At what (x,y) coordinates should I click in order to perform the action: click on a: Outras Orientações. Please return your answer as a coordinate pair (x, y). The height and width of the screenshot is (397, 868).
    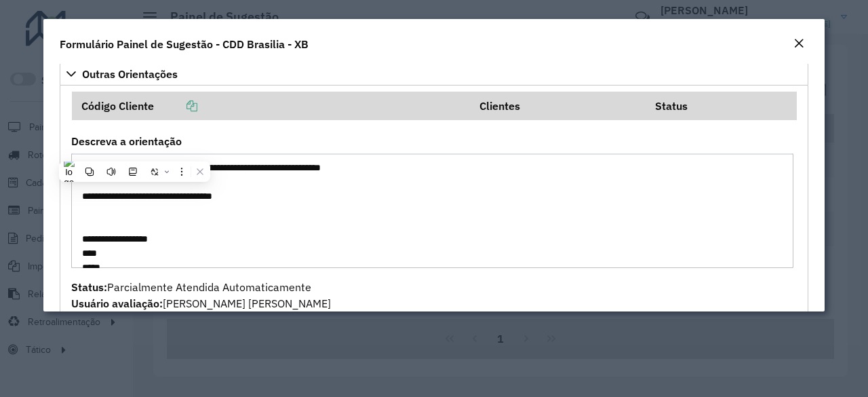
    Looking at the image, I should click on (434, 74).